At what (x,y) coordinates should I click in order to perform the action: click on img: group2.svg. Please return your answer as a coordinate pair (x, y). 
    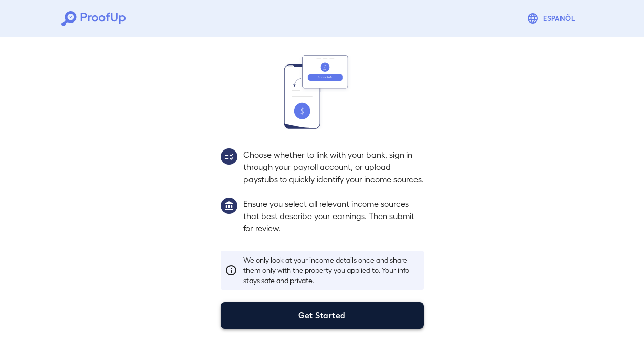
    Looking at the image, I should click on (229, 156).